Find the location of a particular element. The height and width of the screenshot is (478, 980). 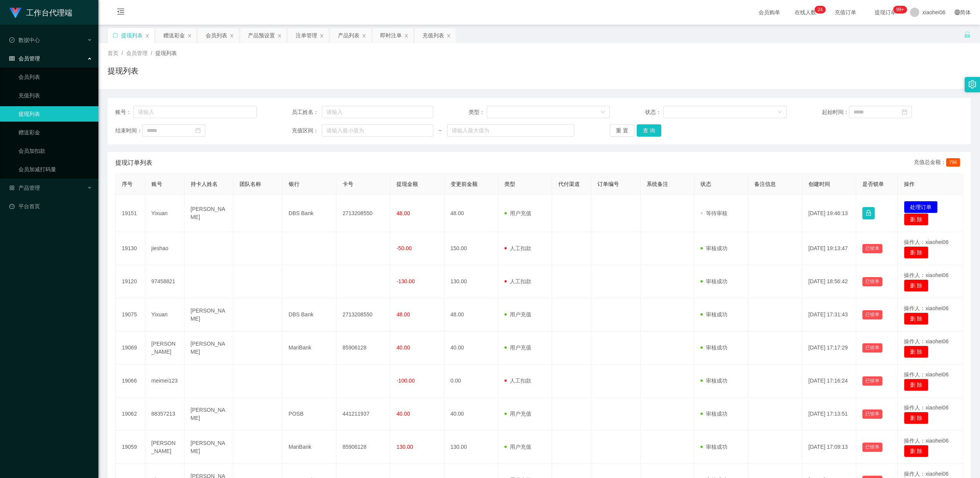

span: 状态 is located at coordinates (706, 184).